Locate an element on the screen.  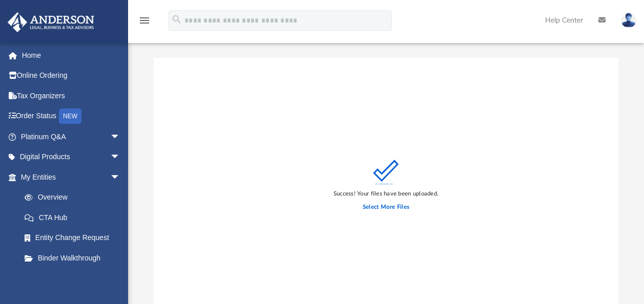
a: menu is located at coordinates (144, 23).